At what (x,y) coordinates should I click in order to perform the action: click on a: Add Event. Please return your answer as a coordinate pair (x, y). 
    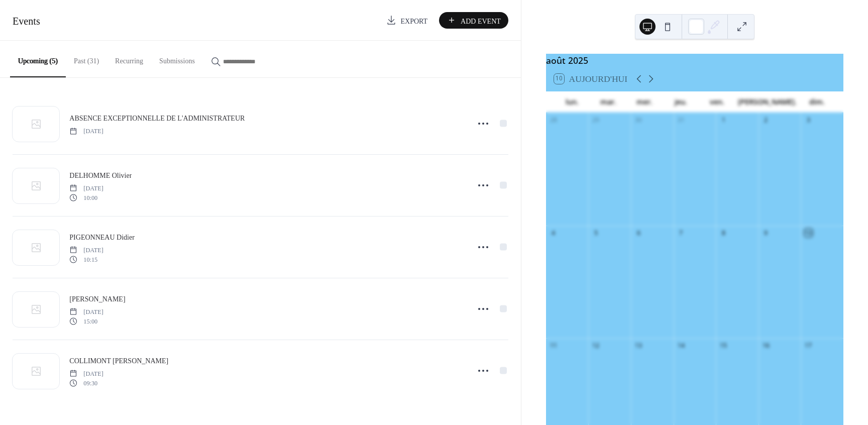
    Looking at the image, I should click on (474, 21).